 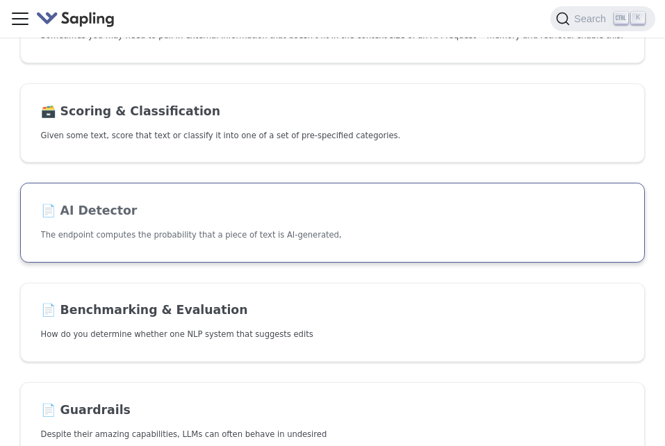 I want to click on h2: Guardrails, so click(x=333, y=410).